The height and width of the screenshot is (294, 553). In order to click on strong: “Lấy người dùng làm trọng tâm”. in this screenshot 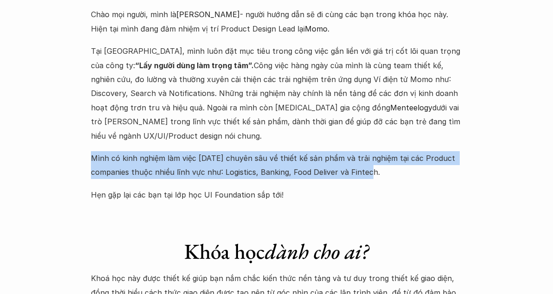, I will do `click(195, 65)`.